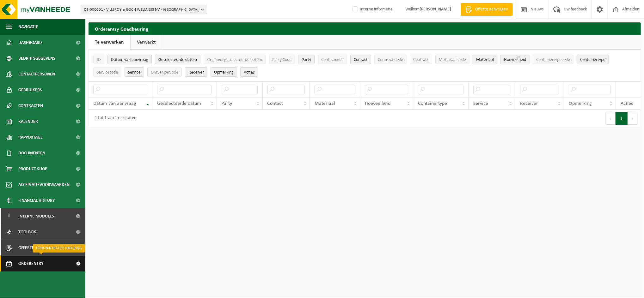 This screenshot has height=298, width=644. I want to click on button: Acties, so click(249, 72).